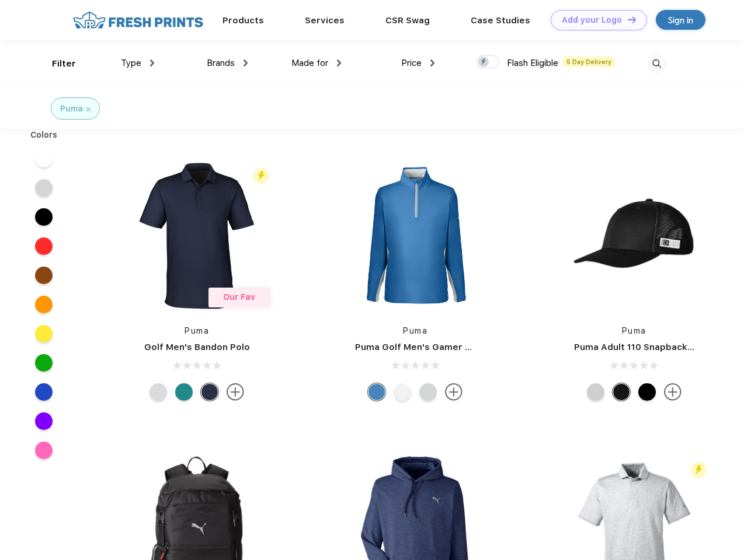  What do you see at coordinates (239, 297) in the screenshot?
I see `span: Our Fav` at bounding box center [239, 297].